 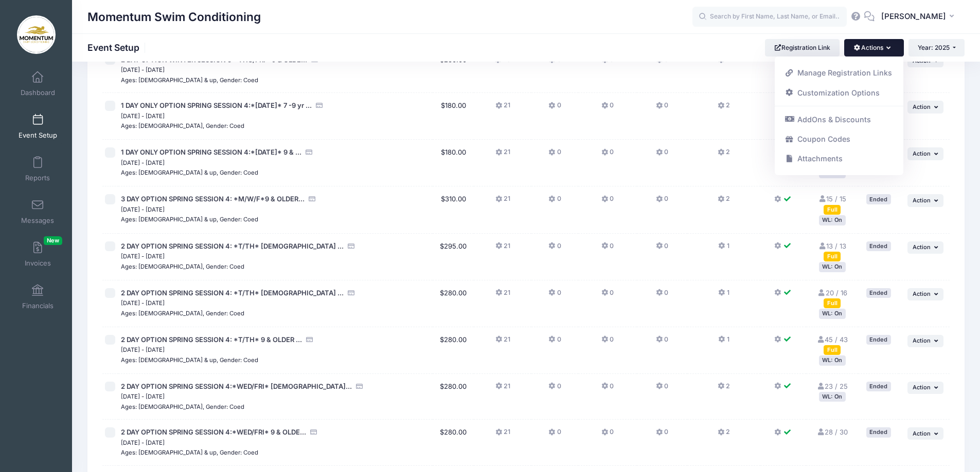 What do you see at coordinates (838, 92) in the screenshot?
I see `a: Customization Options` at bounding box center [838, 92].